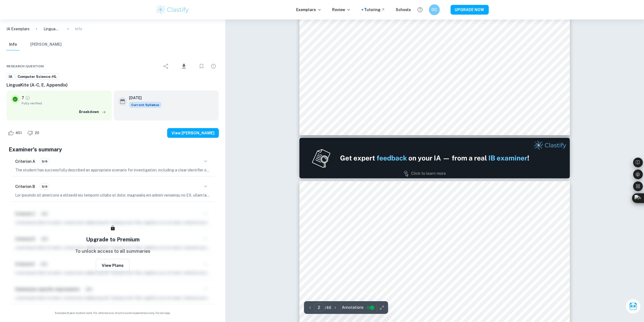  I want to click on button: OC, so click(435, 10).